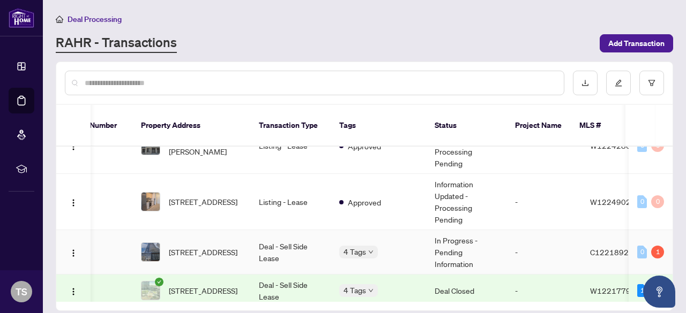 This screenshot has width=686, height=313. Describe the element at coordinates (612, 291) in the screenshot. I see `span: W12217797` at that location.